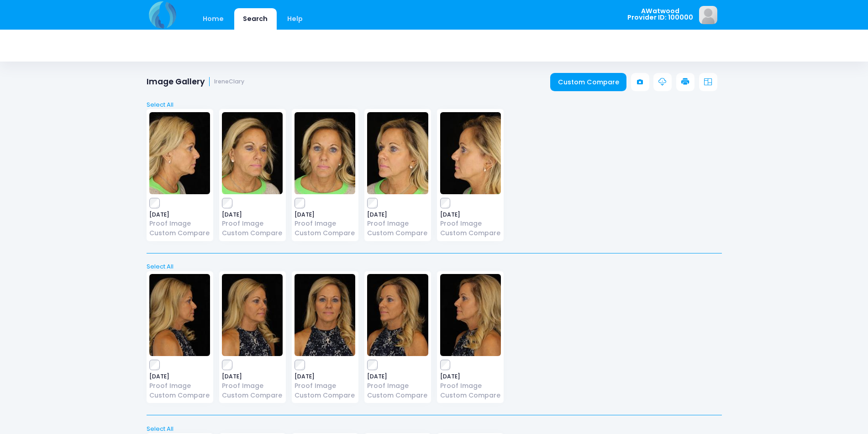 This screenshot has height=434, width=868. Describe the element at coordinates (255, 18) in the screenshot. I see `a: Search` at that location.